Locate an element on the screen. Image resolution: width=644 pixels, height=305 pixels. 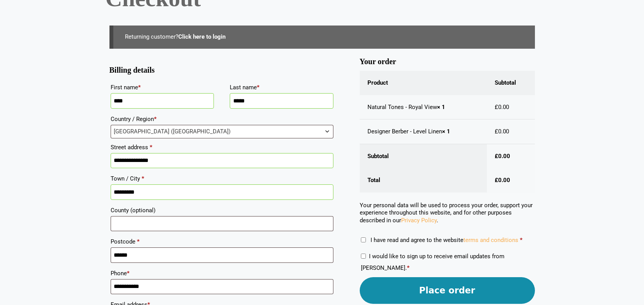
span: United Kingdom (UK) is located at coordinates (222, 131).